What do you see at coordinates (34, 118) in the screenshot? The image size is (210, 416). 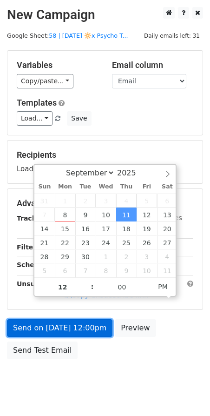 I see `a: Load...` at bounding box center [34, 118].